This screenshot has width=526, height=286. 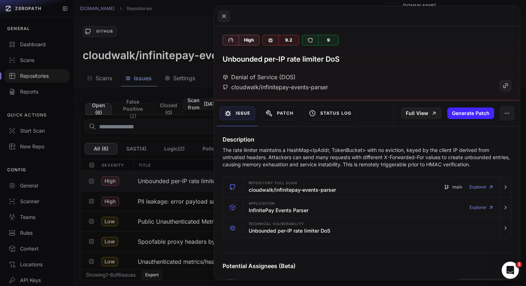 What do you see at coordinates (262, 203) in the screenshot?
I see `span: Application` at bounding box center [262, 203].